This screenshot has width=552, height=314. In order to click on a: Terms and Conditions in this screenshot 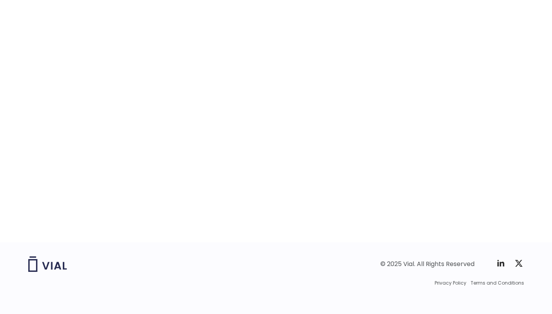, I will do `click(497, 283)`.